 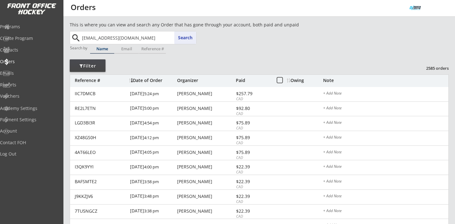 I want to click on font: 4:05 pm, so click(x=151, y=152).